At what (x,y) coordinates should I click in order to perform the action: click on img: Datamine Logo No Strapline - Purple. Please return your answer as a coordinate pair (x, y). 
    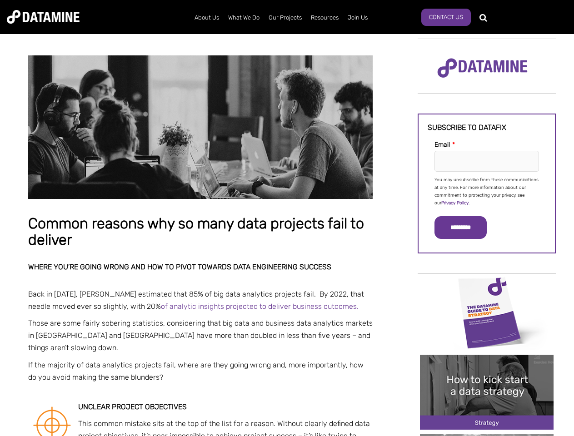
    Looking at the image, I should click on (482, 68).